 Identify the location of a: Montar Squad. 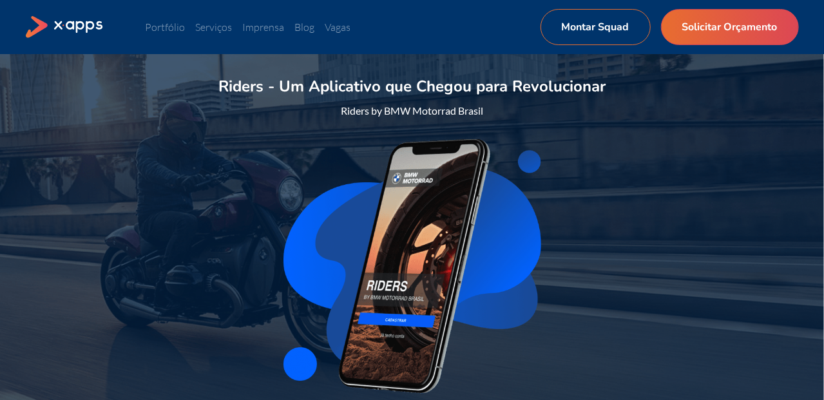
(596, 27).